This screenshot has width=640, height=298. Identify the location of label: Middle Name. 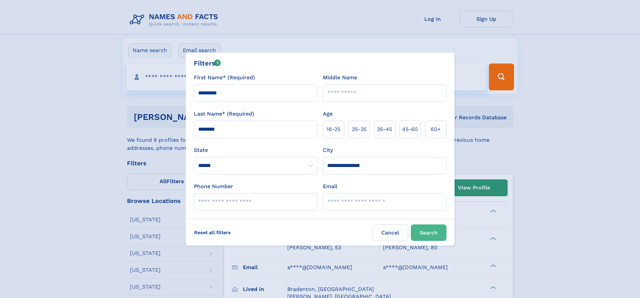
(340, 78).